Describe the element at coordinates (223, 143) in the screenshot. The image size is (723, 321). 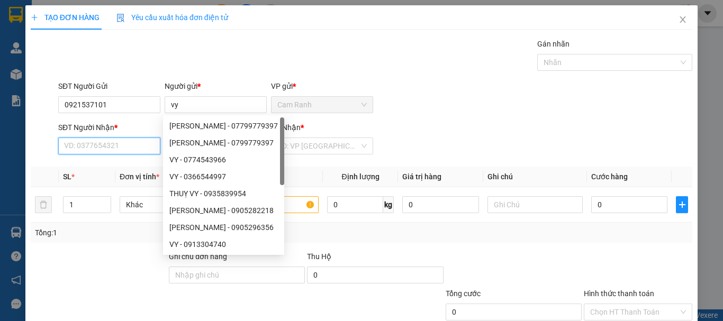
I see `div: VY TRẦN - 0799779397` at that location.